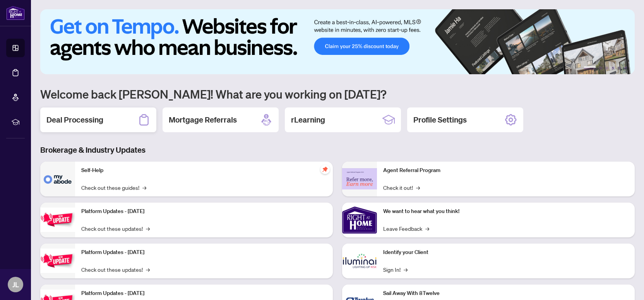  Describe the element at coordinates (401, 188) in the screenshot. I see `a: Check it out!→` at that location.